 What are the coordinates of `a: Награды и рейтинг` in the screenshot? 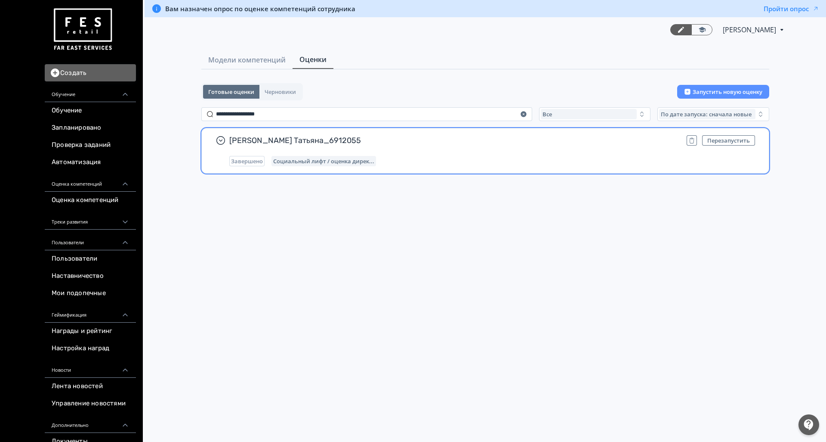 It's located at (90, 331).